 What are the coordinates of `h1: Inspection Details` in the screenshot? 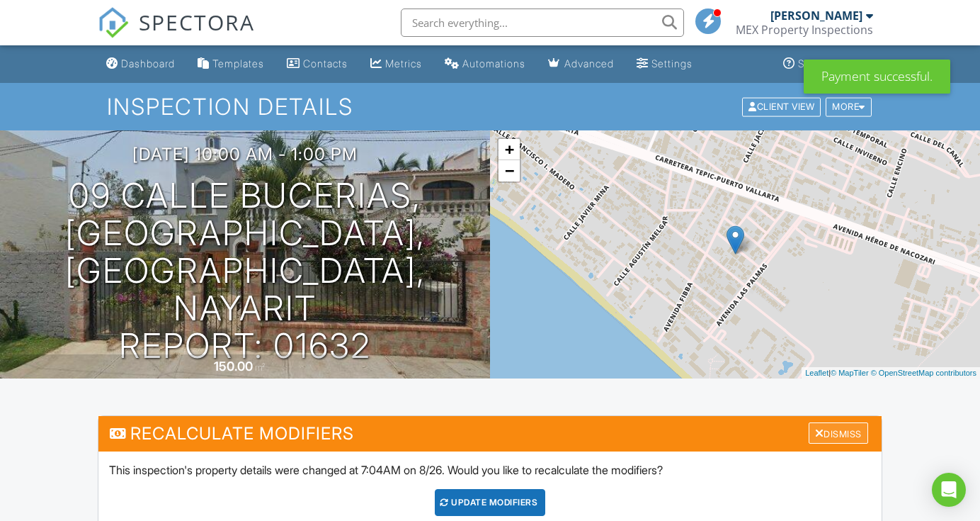 It's located at (490, 106).